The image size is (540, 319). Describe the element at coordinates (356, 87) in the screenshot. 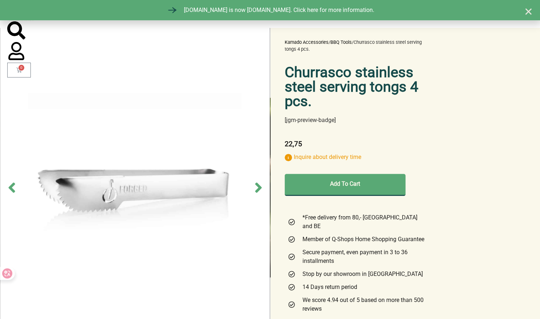

I see `h1: Churrasco stainless steel serving tongs 4 pcs.` at that location.